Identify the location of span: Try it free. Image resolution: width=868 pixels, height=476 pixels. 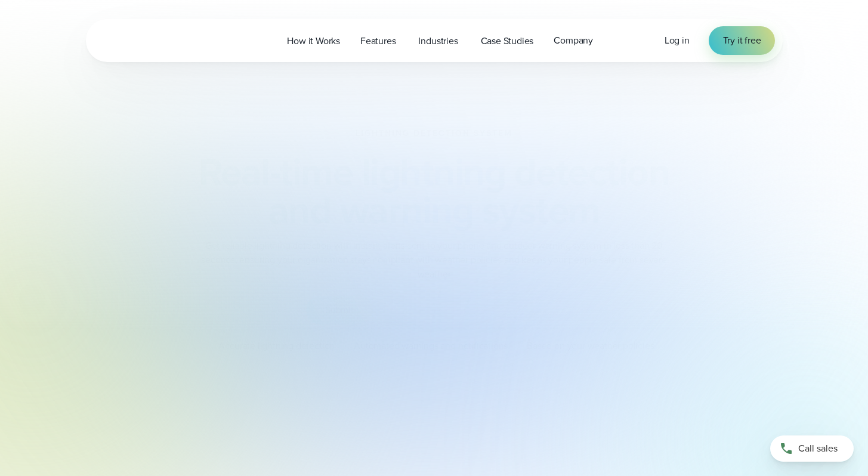
(742, 41).